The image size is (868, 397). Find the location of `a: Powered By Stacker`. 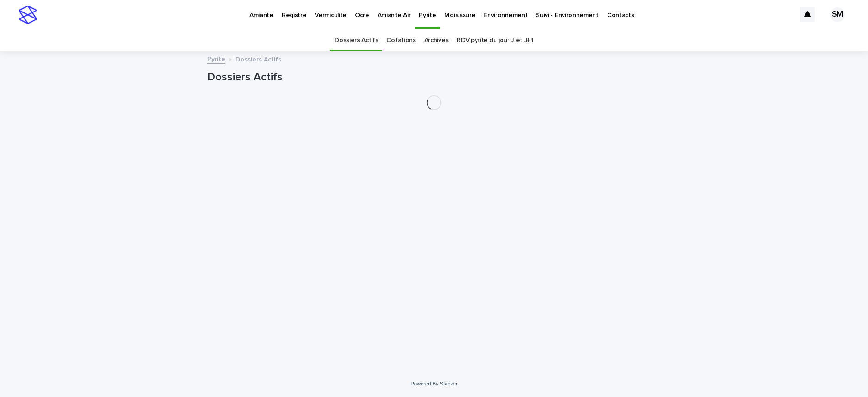

a: Powered By Stacker is located at coordinates (434, 384).